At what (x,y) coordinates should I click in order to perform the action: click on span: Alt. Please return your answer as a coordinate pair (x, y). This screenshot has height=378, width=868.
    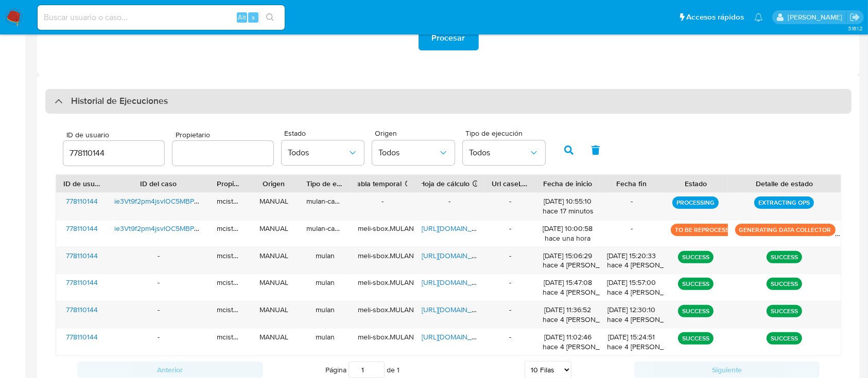
    Looking at the image, I should click on (242, 17).